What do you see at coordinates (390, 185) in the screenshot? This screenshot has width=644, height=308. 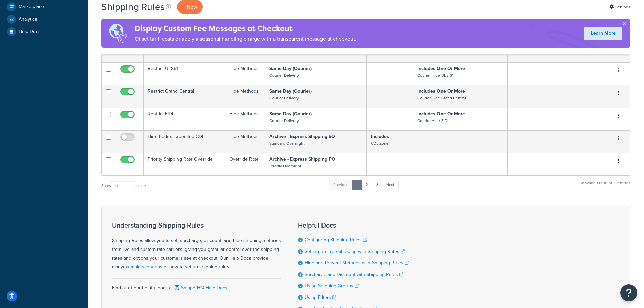 I see `a: Next` at bounding box center [390, 185].